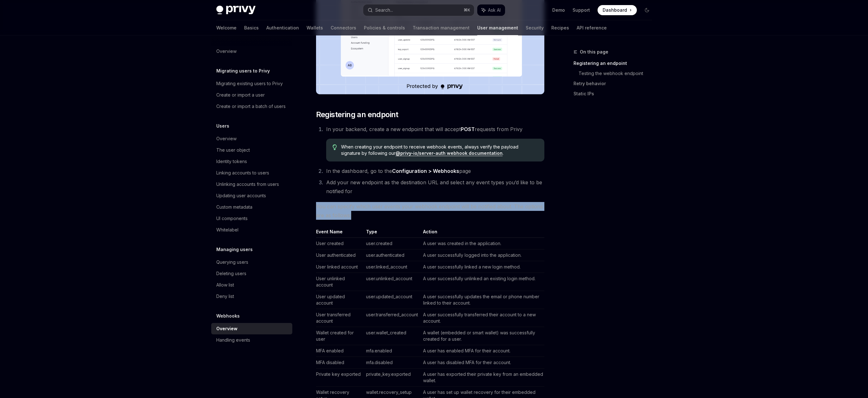 This screenshot has height=398, width=868. Describe the element at coordinates (384, 10) in the screenshot. I see `div: Search...` at that location.